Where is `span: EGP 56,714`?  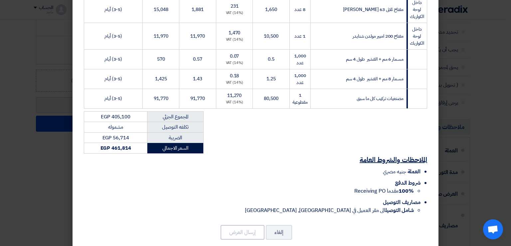 span: EGP 56,714 is located at coordinates (116, 138).